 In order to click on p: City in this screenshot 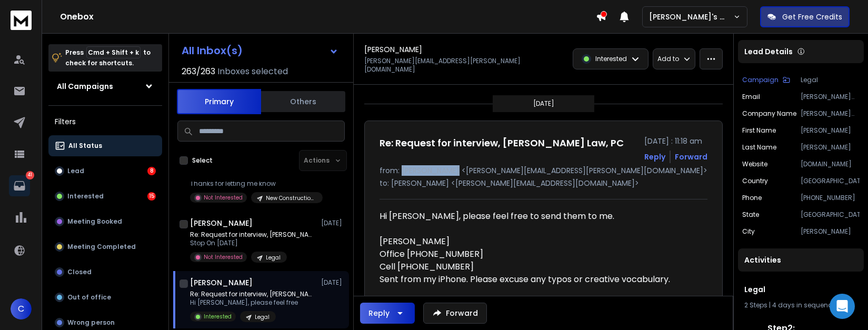, I will do `click(748, 232)`.